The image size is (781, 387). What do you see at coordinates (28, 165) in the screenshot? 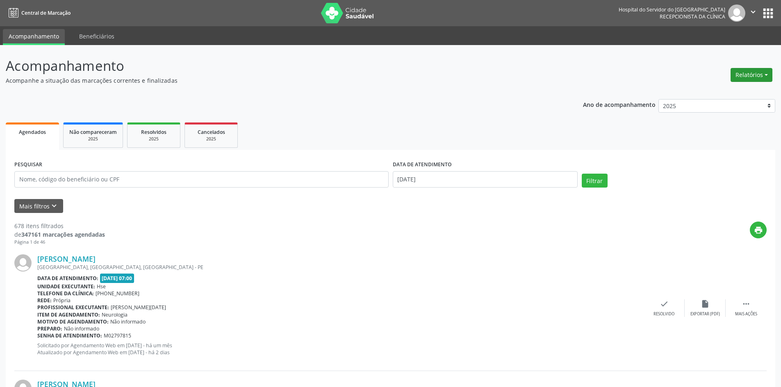
I see `label: PESQUISAR` at bounding box center [28, 165].